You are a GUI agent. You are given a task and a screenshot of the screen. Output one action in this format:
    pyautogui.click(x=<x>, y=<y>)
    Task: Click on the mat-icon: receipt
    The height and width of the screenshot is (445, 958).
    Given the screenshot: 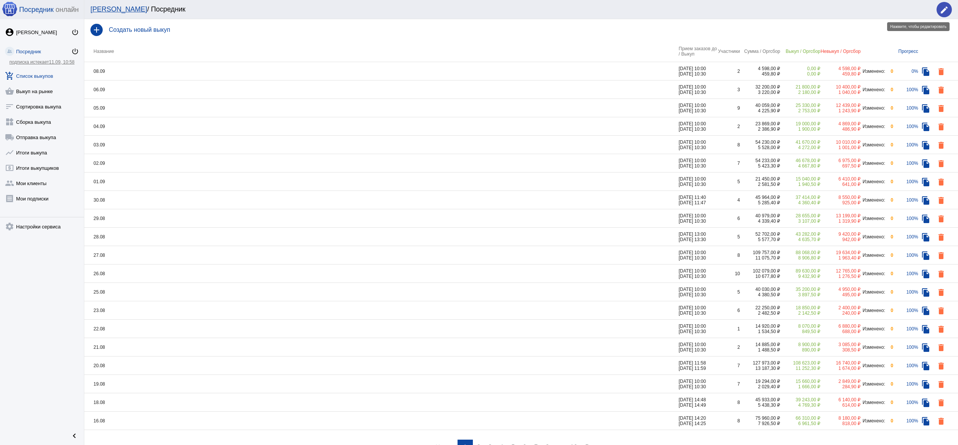 What is the action you would take?
    pyautogui.click(x=10, y=199)
    